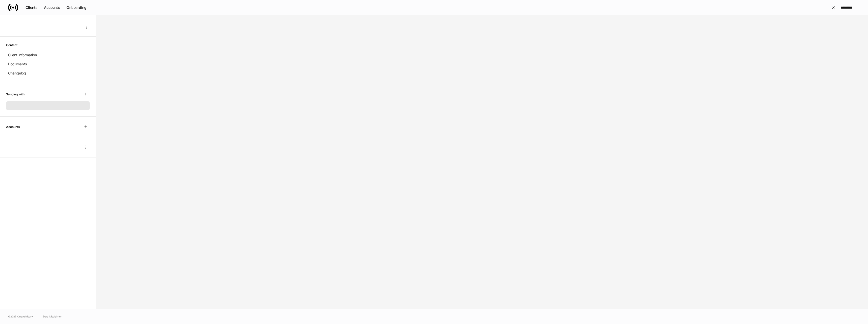 The width and height of the screenshot is (868, 324). I want to click on a: Data Disclaimer, so click(53, 317).